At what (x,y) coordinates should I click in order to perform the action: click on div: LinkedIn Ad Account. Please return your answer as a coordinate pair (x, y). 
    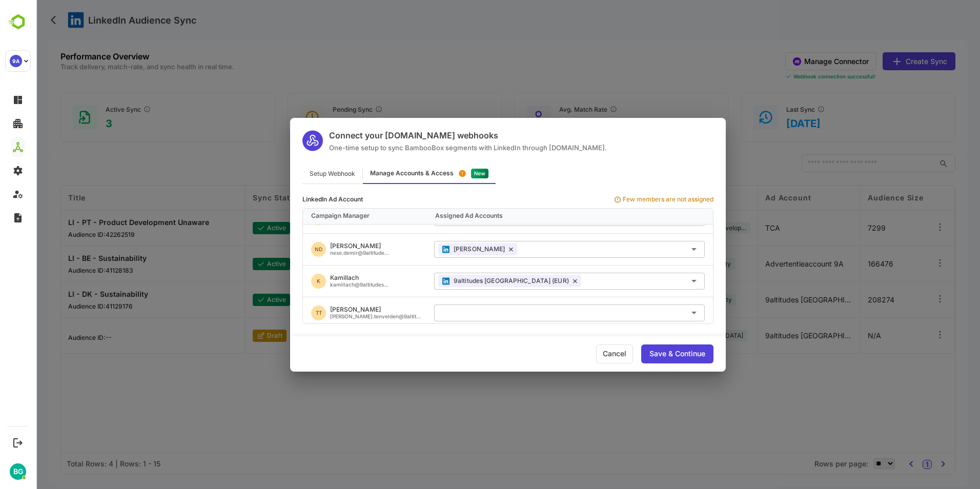
    Looking at the image, I should click on (297, 199).